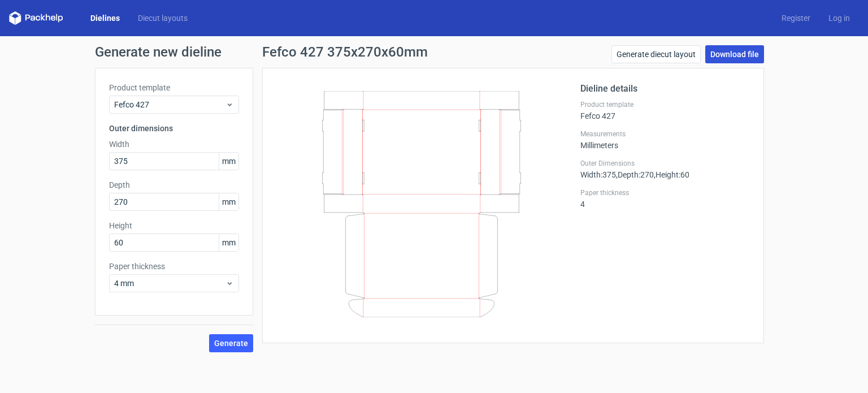 The height and width of the screenshot is (393, 868). I want to click on div: Fefco 427, so click(665, 110).